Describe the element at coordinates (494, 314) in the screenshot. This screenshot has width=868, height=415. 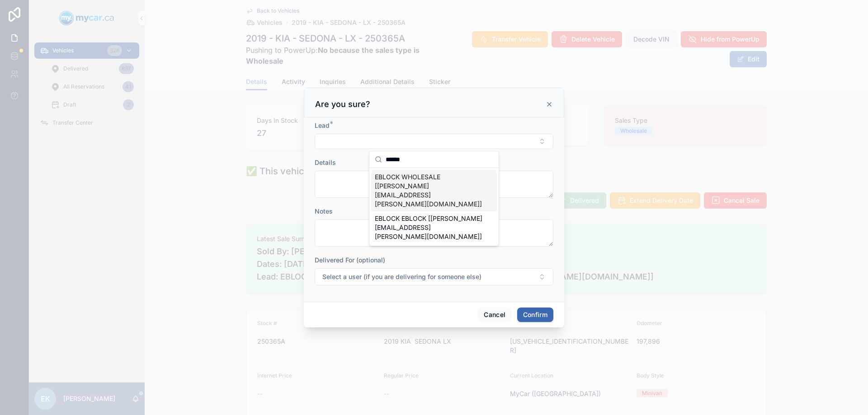
I see `button: Cancel` at that location.